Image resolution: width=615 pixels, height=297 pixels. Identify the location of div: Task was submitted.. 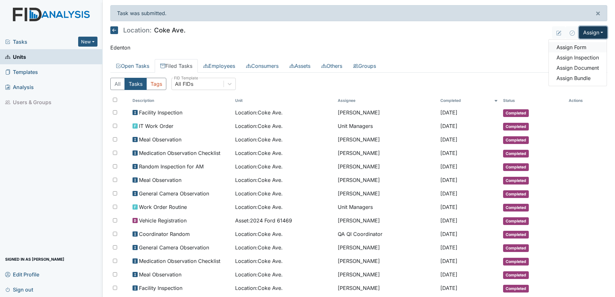
(359, 13).